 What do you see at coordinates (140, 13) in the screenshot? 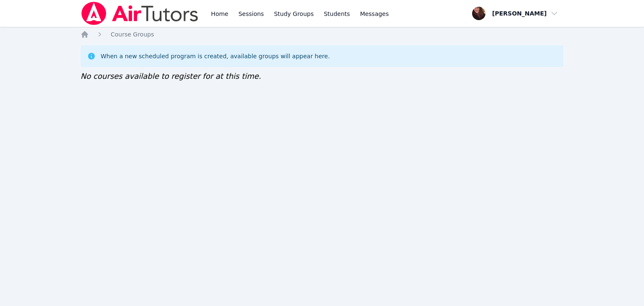
I see `img: Air Tutors` at bounding box center [140, 13].